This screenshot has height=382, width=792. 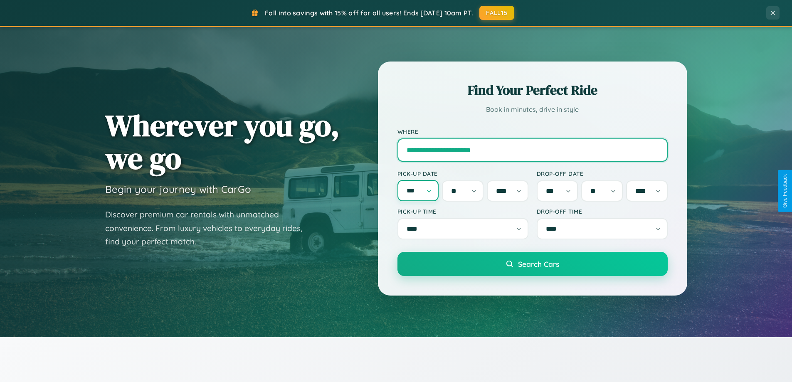 What do you see at coordinates (178, 189) in the screenshot?
I see `h3: Begin your journey with CarGo` at bounding box center [178, 189].